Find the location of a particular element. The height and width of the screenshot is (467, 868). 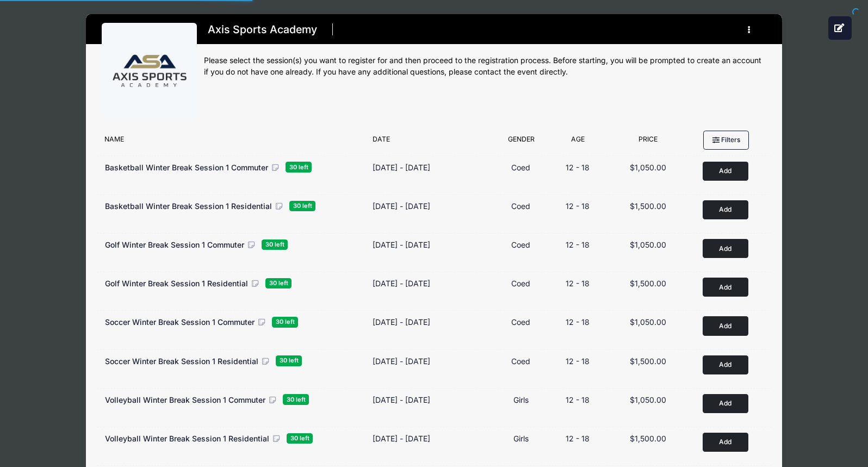

div: Date is located at coordinates (430, 142).